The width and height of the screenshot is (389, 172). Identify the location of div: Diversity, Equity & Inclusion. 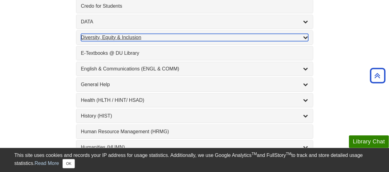
(195, 38).